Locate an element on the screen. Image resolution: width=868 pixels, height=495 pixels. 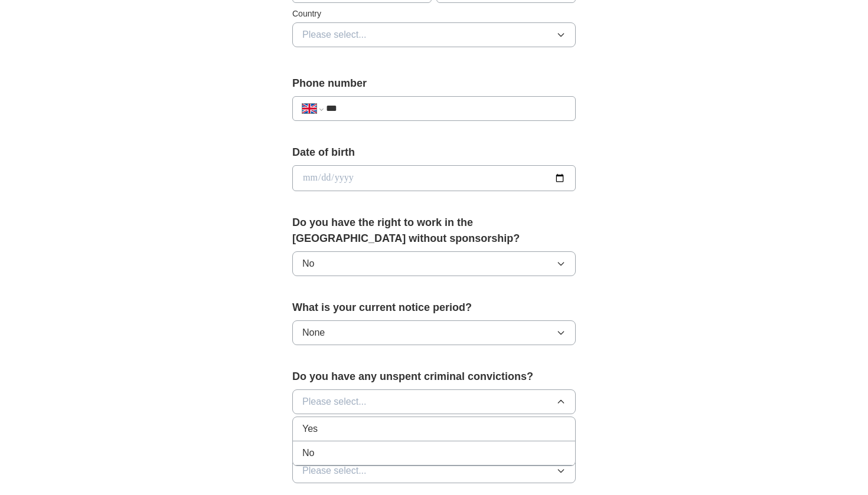
button: None is located at coordinates (434, 333).